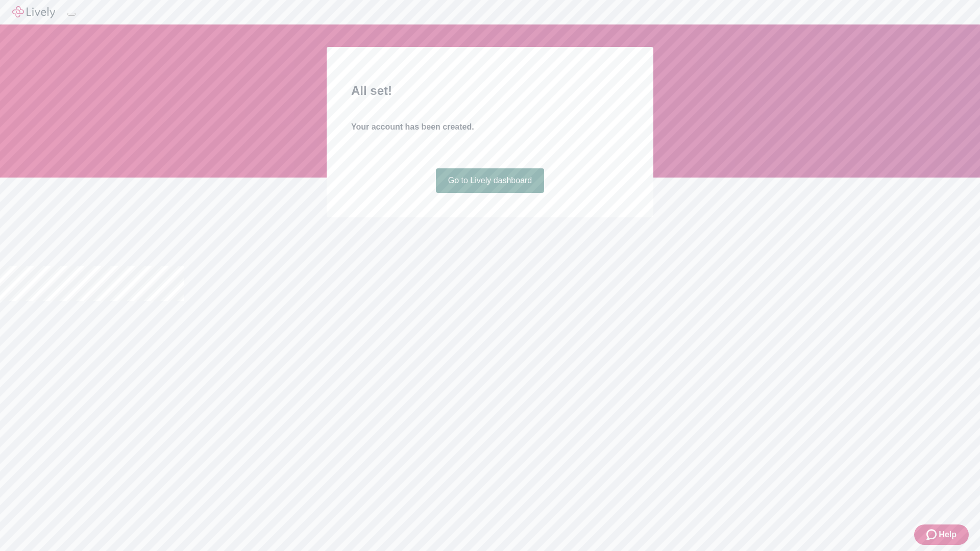 Image resolution: width=980 pixels, height=551 pixels. I want to click on h2: All set!, so click(490, 91).